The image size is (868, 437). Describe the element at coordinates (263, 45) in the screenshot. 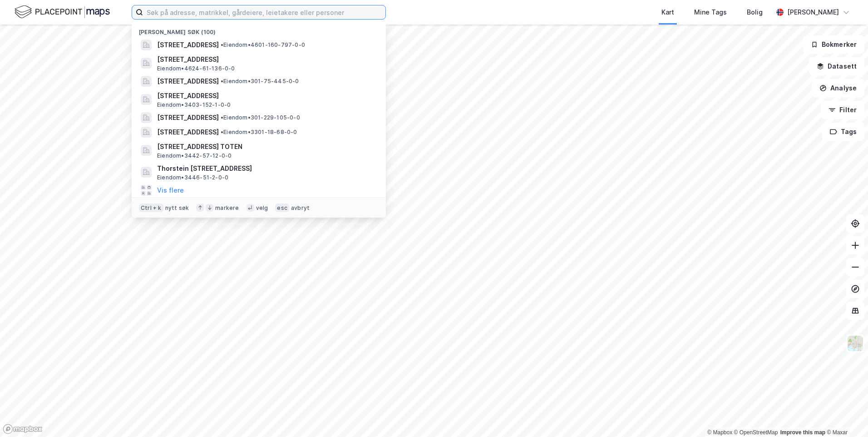

I see `span: Eiendom • 4601-160-797-0-0` at that location.